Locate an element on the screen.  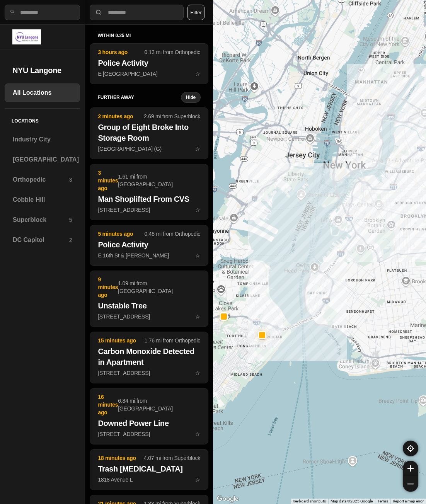
button: zoom-out is located at coordinates (410, 484).